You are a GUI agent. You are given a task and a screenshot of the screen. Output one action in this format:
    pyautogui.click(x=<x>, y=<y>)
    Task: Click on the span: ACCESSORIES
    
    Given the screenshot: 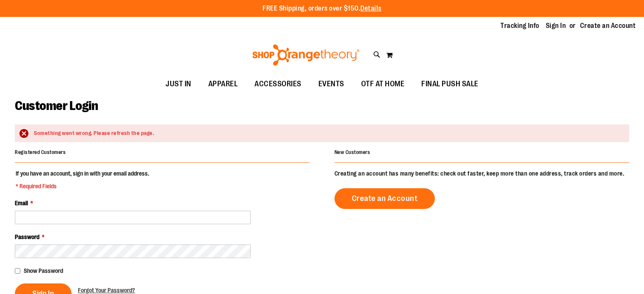 What is the action you would take?
    pyautogui.click(x=278, y=83)
    